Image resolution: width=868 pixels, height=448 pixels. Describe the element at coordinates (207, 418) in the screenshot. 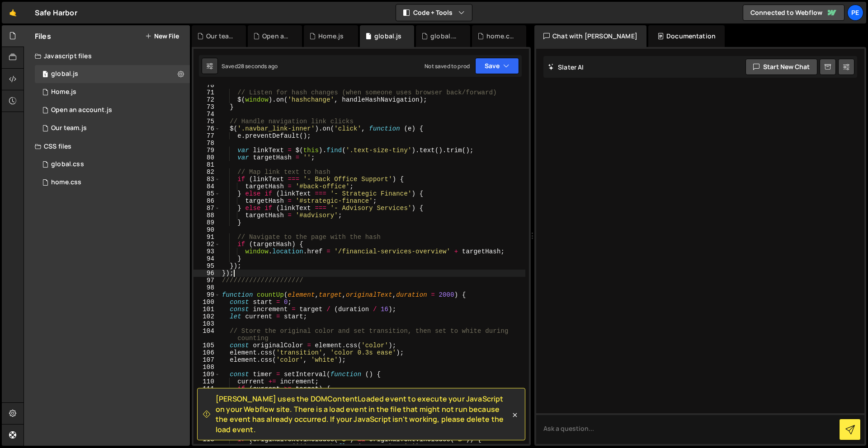

I see `div: 115` at that location.